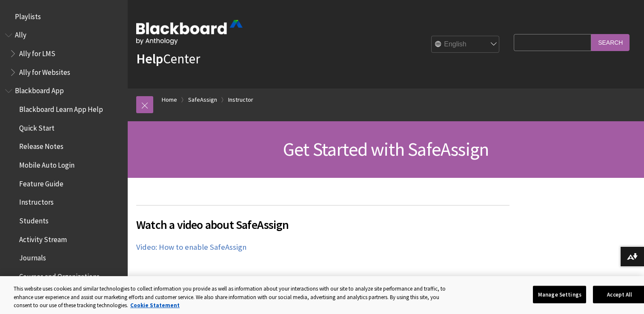 The image size is (644, 314). Describe the element at coordinates (168, 59) in the screenshot. I see `a: HelpCenter` at that location.